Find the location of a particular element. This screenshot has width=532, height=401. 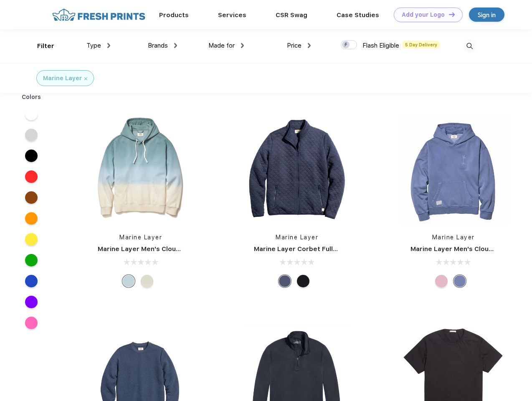

div: Add your Logo is located at coordinates (423, 15).